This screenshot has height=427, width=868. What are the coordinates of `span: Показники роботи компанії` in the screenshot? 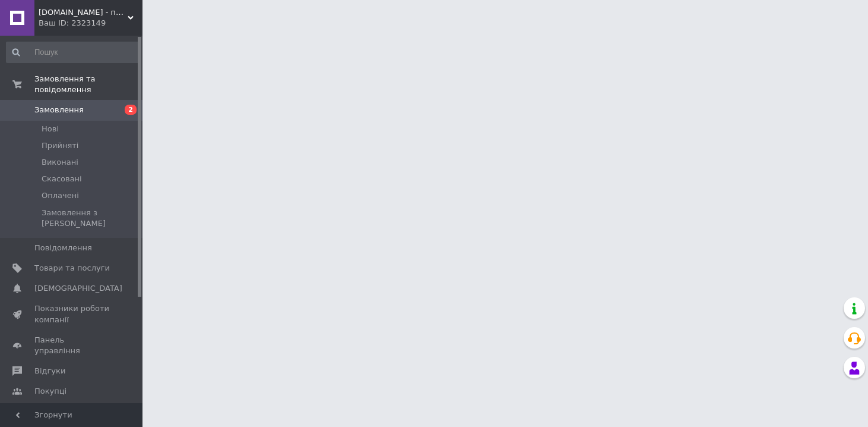 It's located at (72, 314).